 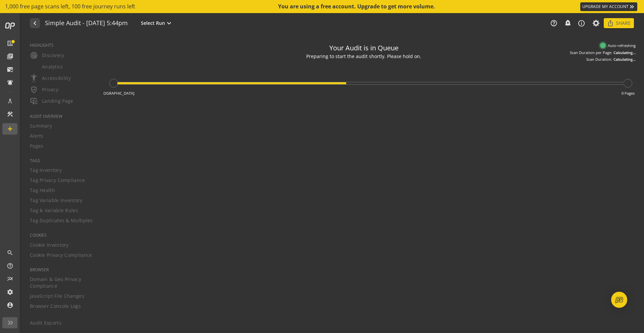 I want to click on div: Your Audit is in Queue, so click(x=364, y=48).